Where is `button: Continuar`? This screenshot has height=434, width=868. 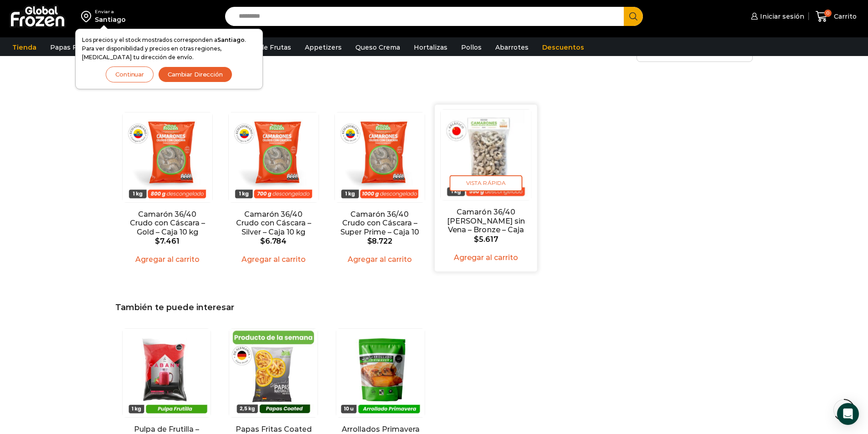 button: Continuar is located at coordinates (129, 74).